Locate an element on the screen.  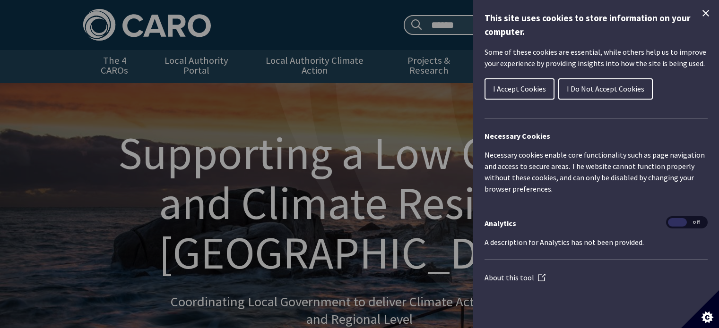
button: Set cookie preferences is located at coordinates (700, 310).